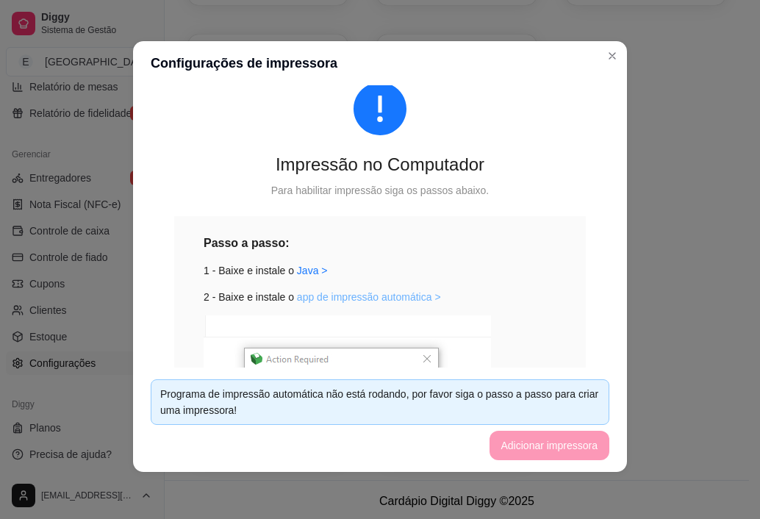 This screenshot has height=519, width=760. Describe the element at coordinates (347, 411) in the screenshot. I see `img: exemplo` at that location.